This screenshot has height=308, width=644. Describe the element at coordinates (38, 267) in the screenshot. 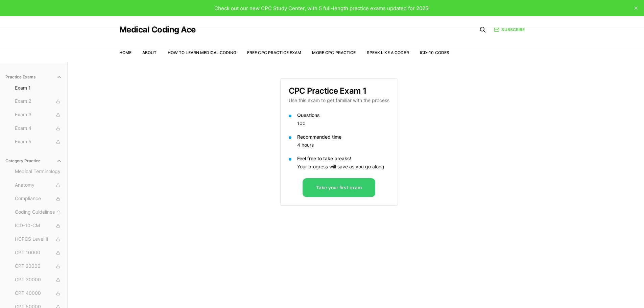

I see `button: CPT 20000` at that location.